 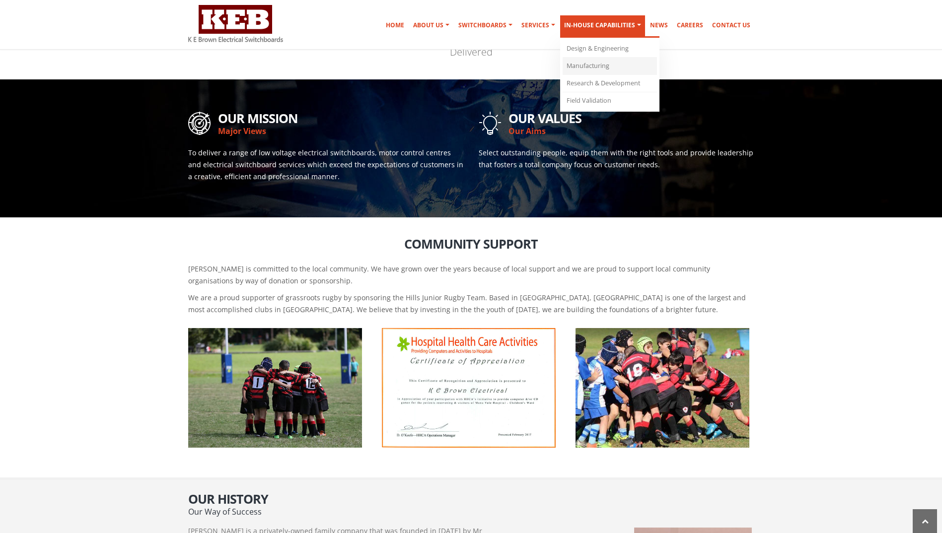 I want to click on p: Major Views, so click(x=341, y=131).